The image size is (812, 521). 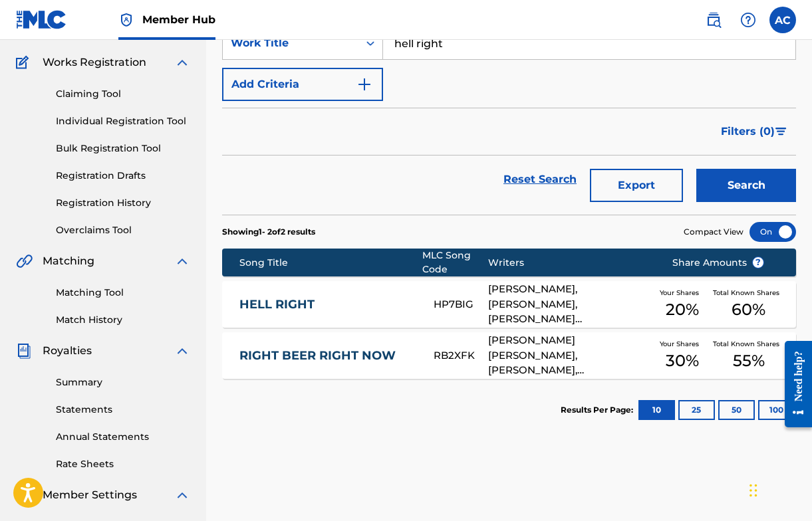 What do you see at coordinates (331, 263) in the screenshot?
I see `div: Song Title` at bounding box center [331, 263].